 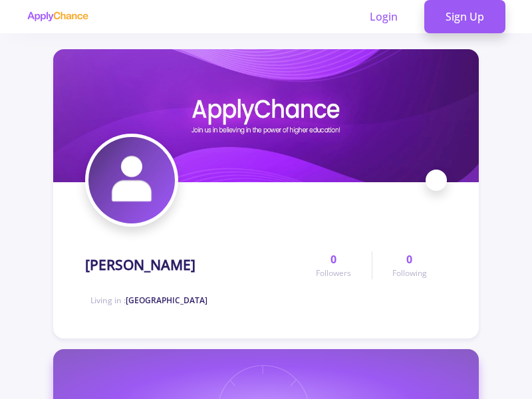 I want to click on img: Mohamad Ebrahimiavatar, so click(x=132, y=180).